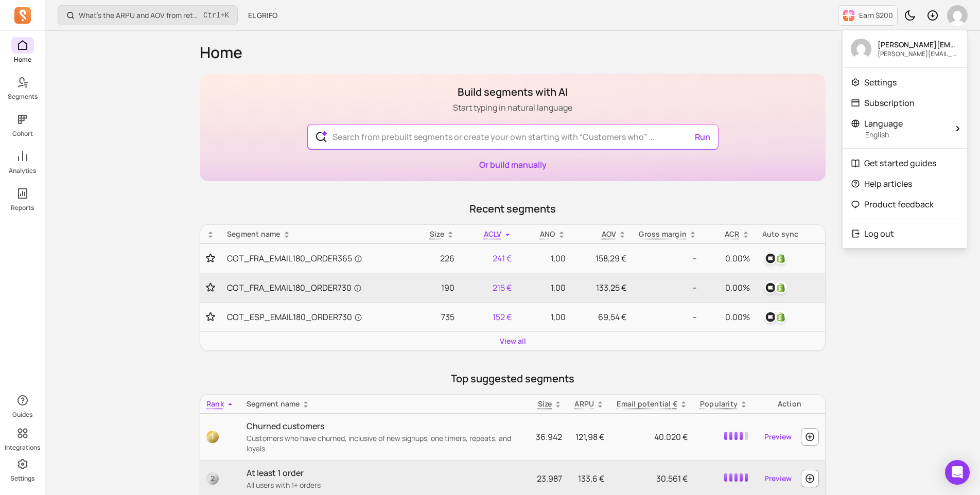  I want to click on p: 190, so click(434, 287).